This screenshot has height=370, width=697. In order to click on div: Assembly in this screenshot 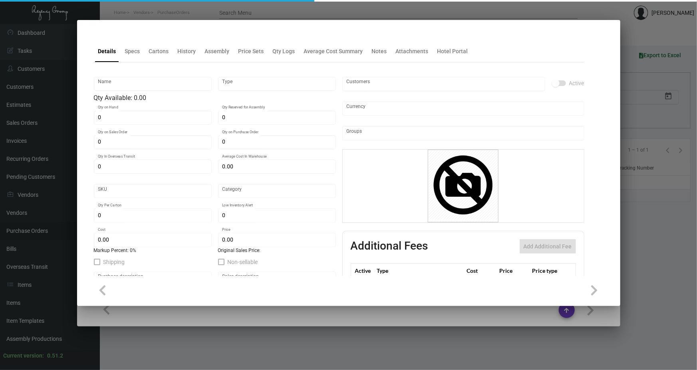, I will do `click(217, 51)`.